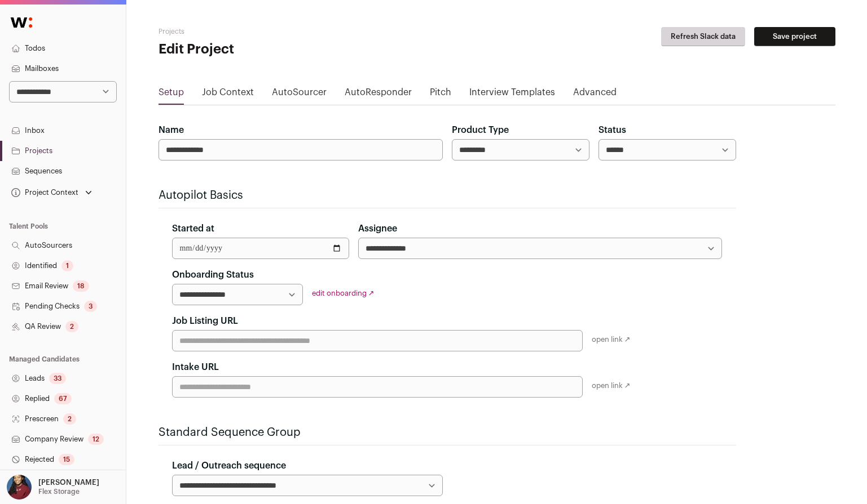  Describe the element at coordinates (21, 23) in the screenshot. I see `img: Wellfound` at that location.